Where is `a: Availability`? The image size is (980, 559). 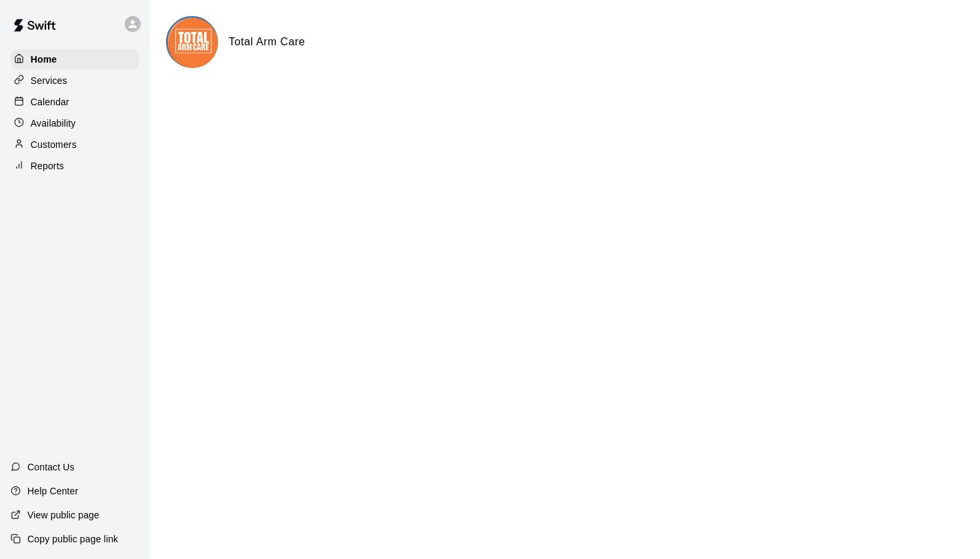 a: Availability is located at coordinates (75, 123).